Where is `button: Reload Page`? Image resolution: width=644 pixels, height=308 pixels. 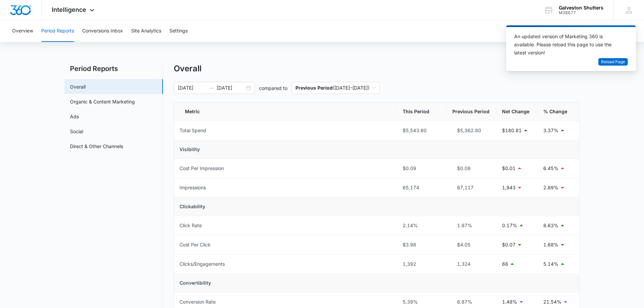
button: Reload Page is located at coordinates (613, 62).